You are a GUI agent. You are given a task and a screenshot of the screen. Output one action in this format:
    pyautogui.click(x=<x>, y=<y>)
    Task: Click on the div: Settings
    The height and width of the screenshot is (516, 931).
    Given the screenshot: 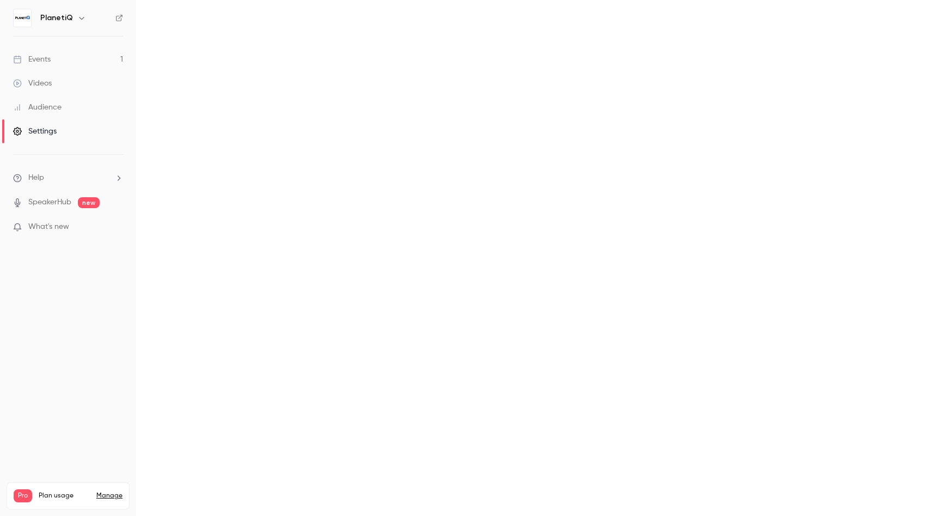 What is the action you would take?
    pyautogui.click(x=35, y=131)
    